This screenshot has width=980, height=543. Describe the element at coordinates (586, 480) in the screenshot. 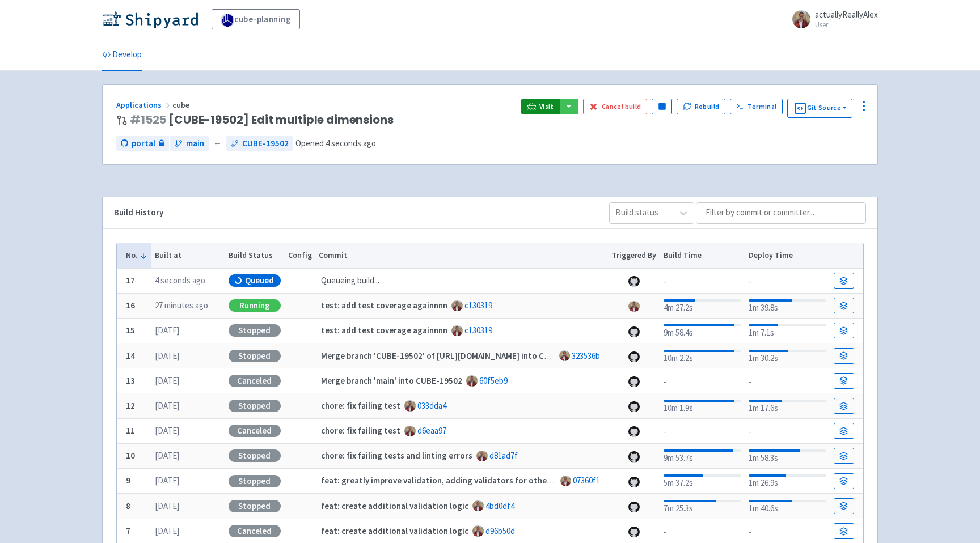

I see `a: 07360f1` at that location.